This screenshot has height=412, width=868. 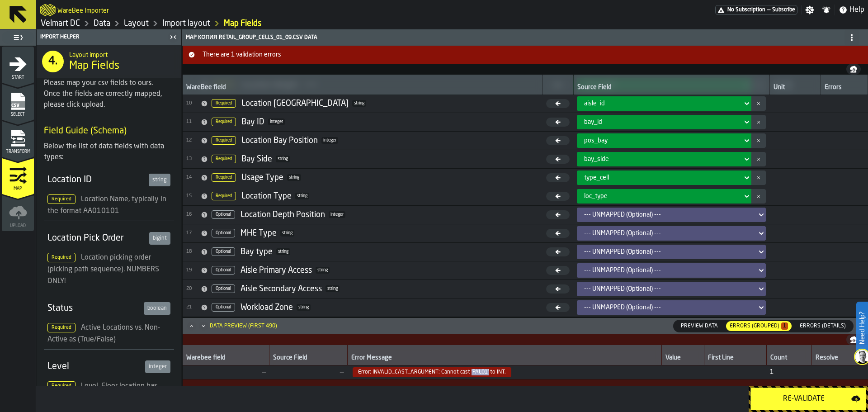 I want to click on span: 12, so click(x=191, y=140).